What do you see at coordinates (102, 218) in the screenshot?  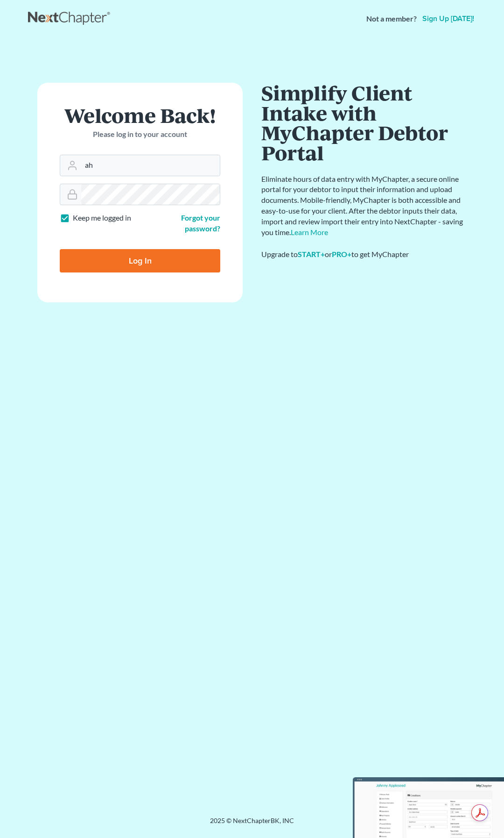 I see `label: Keep me logged in` at bounding box center [102, 218].